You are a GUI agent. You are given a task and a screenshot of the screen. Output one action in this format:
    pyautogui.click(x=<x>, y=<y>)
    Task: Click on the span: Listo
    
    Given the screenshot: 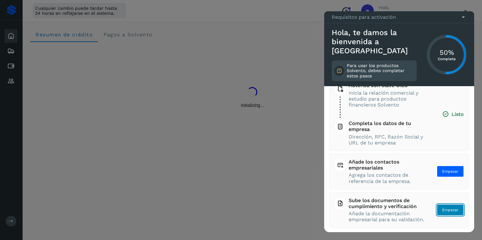 What is the action you would take?
    pyautogui.click(x=453, y=114)
    